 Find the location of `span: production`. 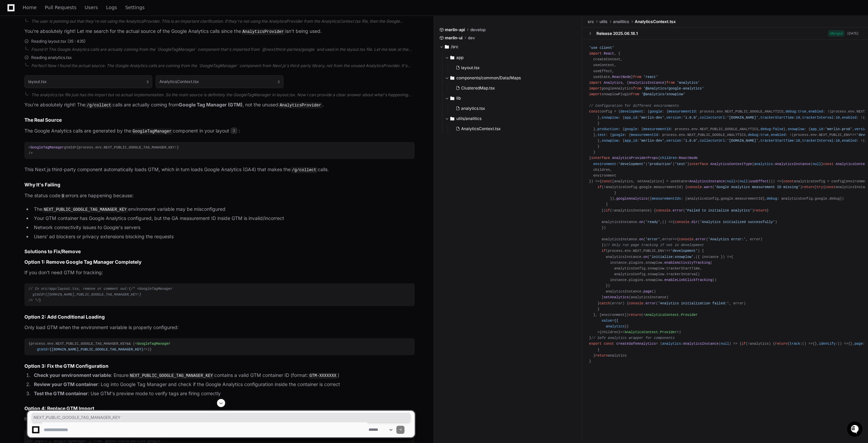

span: production is located at coordinates (608, 129).